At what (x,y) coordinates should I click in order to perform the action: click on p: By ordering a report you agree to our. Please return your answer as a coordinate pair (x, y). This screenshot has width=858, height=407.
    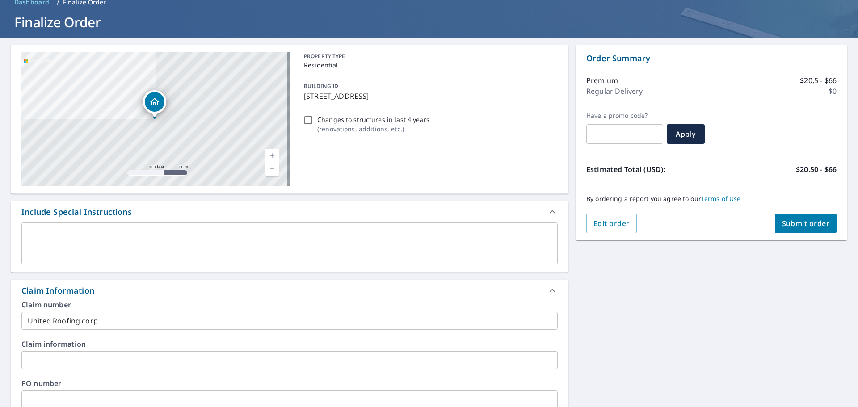
    Looking at the image, I should click on (712, 199).